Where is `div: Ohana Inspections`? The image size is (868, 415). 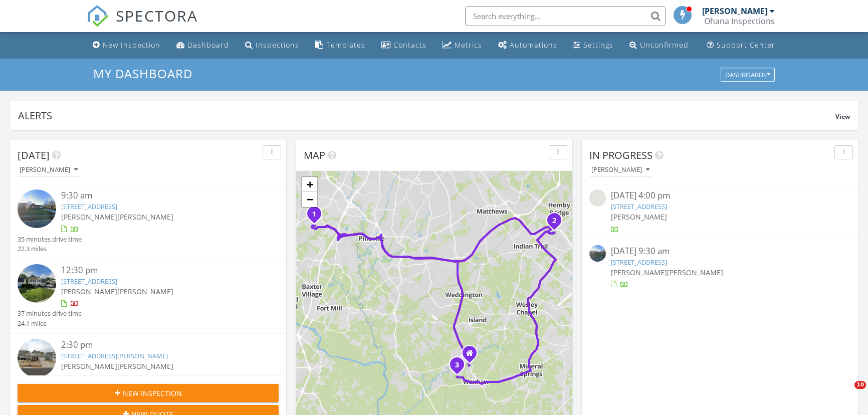 div: Ohana Inspections is located at coordinates (739, 21).